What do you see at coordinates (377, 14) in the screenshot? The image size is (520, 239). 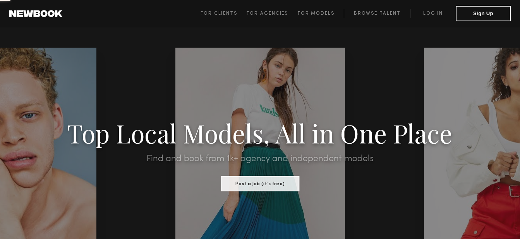 I see `a: Browse Talent` at bounding box center [377, 14].